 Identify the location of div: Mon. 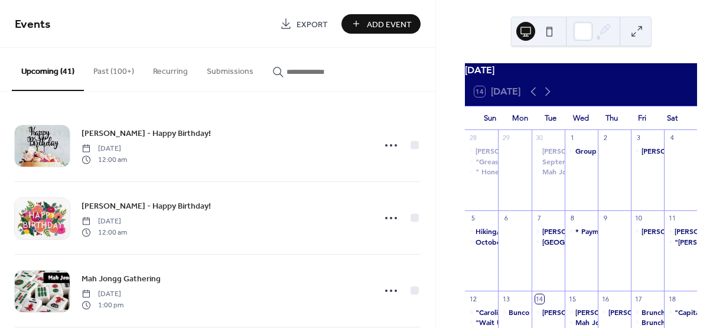
(521, 118).